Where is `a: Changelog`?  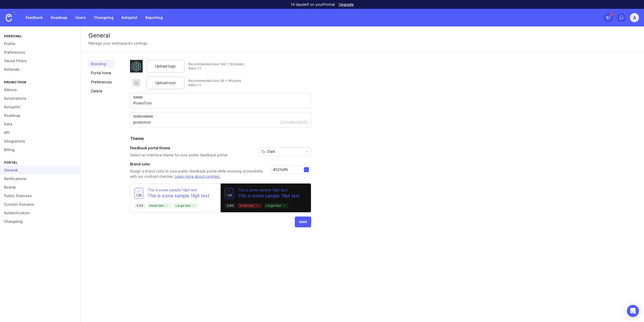
a: Changelog is located at coordinates (103, 18).